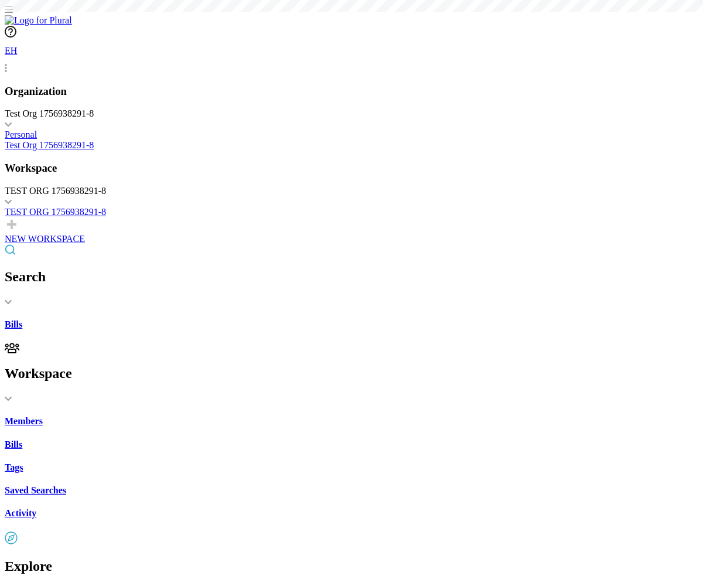  I want to click on h2: Search, so click(352, 277).